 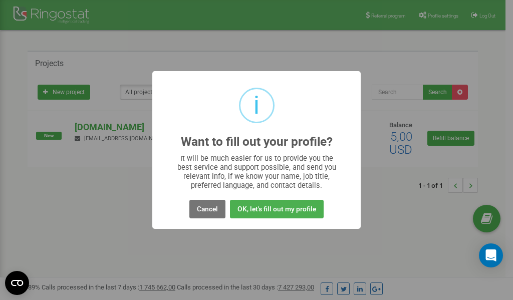 I want to click on div: It will be much easier for us to provide you the best service and support possible, and send you ..., so click(x=256, y=172).